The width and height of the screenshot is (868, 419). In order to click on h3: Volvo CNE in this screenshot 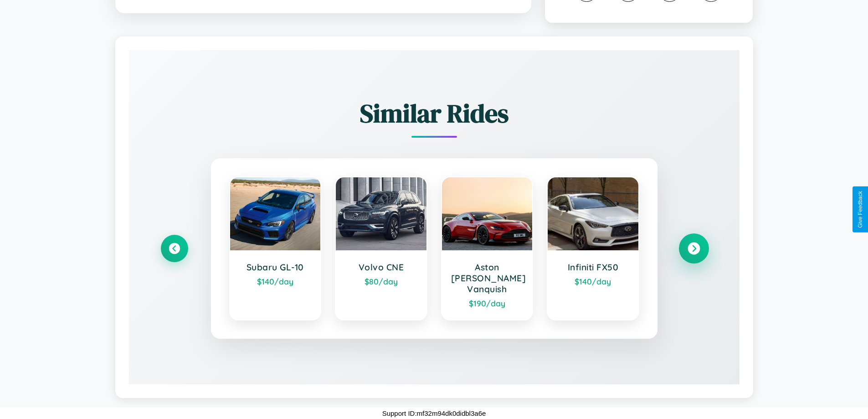, I will do `click(381, 267)`.